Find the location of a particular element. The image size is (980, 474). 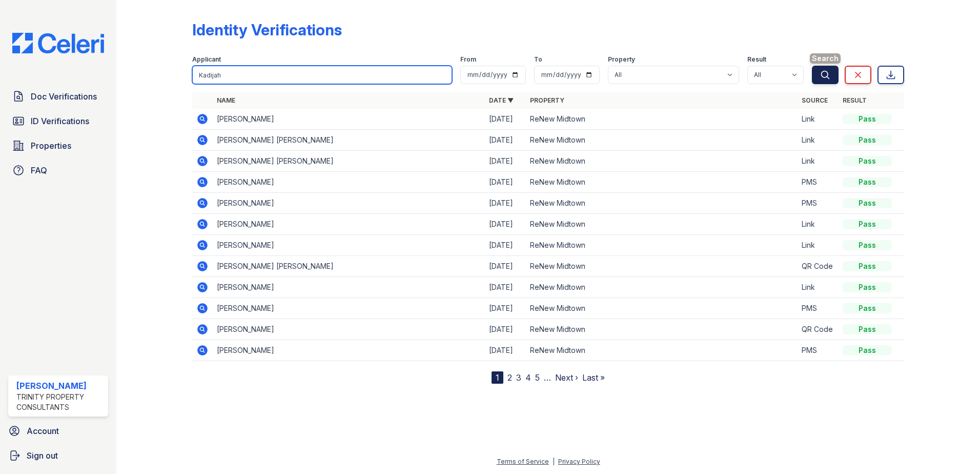

a: Last » is located at coordinates (593, 378).